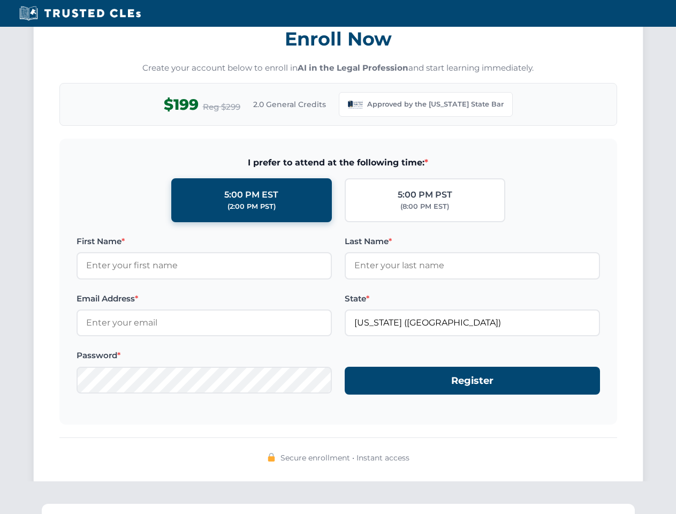 The height and width of the screenshot is (514, 676). What do you see at coordinates (472, 266) in the screenshot?
I see `input: Enter your last name` at bounding box center [472, 266].